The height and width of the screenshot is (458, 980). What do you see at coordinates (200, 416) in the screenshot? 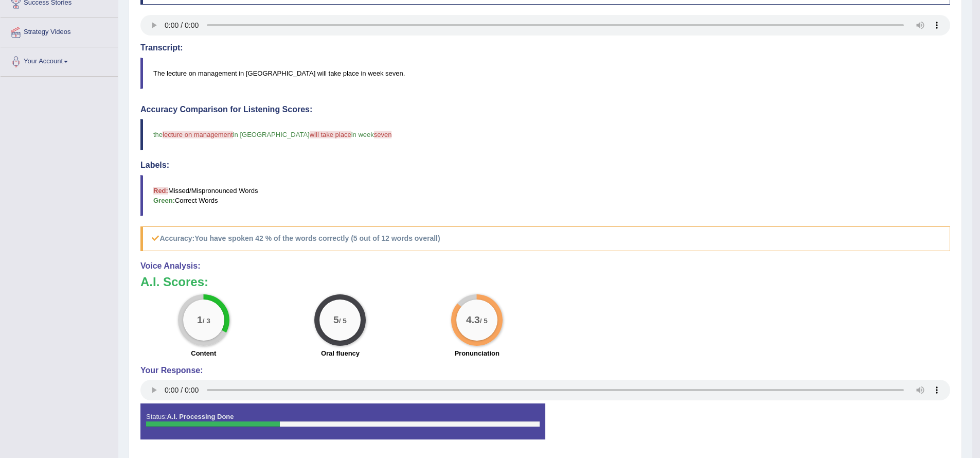
I see `strong: A.I. Processing Done` at bounding box center [200, 416].